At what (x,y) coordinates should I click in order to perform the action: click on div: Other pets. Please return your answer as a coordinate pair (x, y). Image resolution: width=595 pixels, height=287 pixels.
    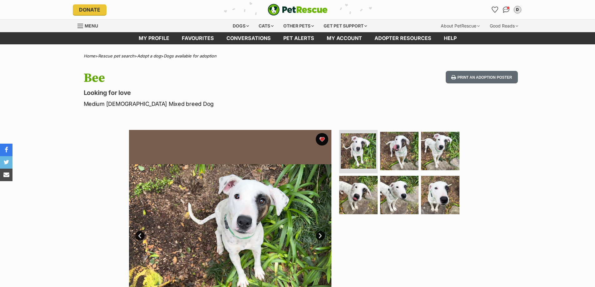
    Looking at the image, I should click on (299, 26).